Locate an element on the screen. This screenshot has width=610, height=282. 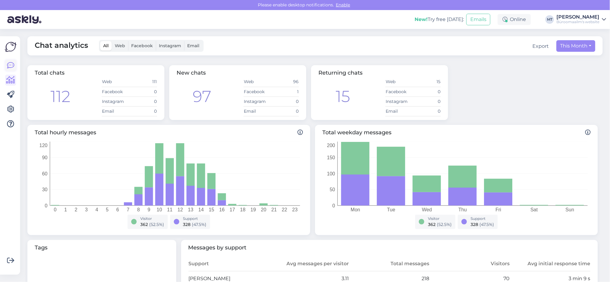
b: New! is located at coordinates (421, 19).